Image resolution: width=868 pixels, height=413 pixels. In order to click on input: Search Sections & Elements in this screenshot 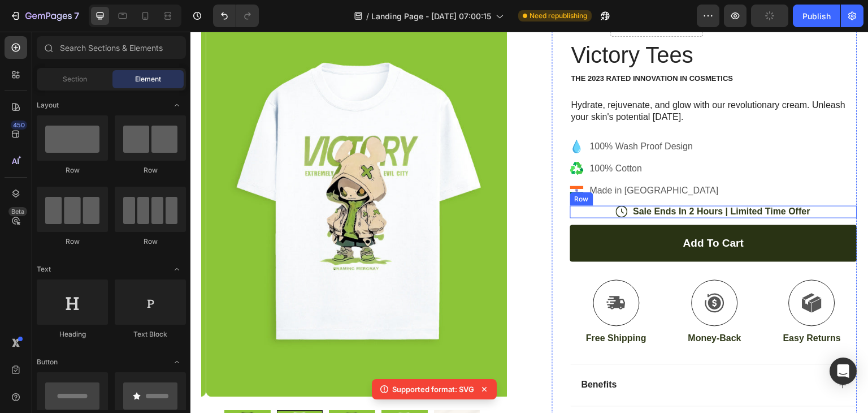, I will do `click(111, 47)`.